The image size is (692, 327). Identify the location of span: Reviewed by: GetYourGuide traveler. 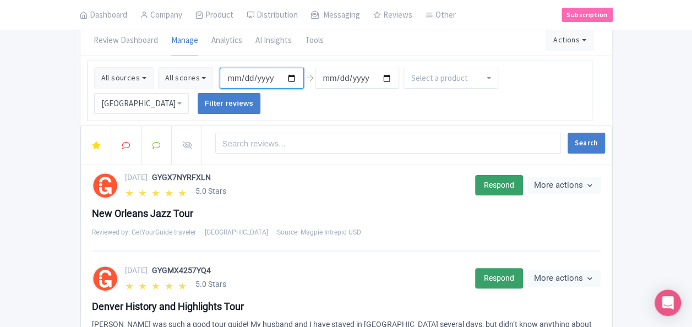
(144, 232).